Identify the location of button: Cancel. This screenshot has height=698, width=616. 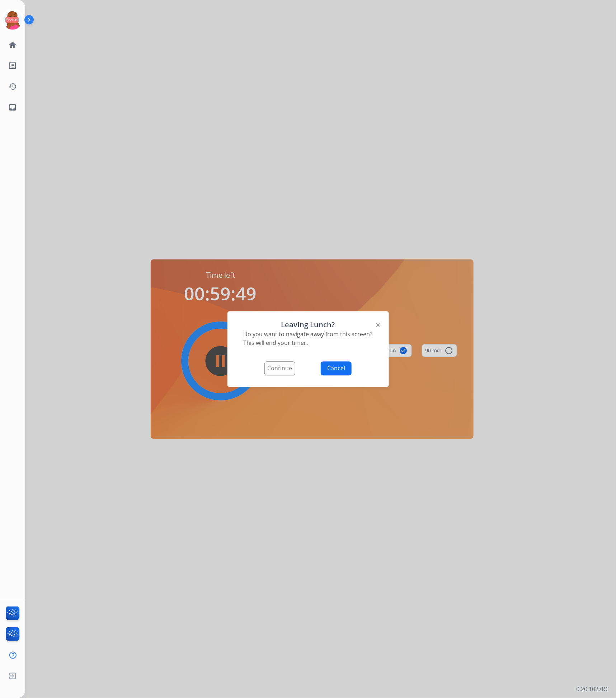
(336, 368).